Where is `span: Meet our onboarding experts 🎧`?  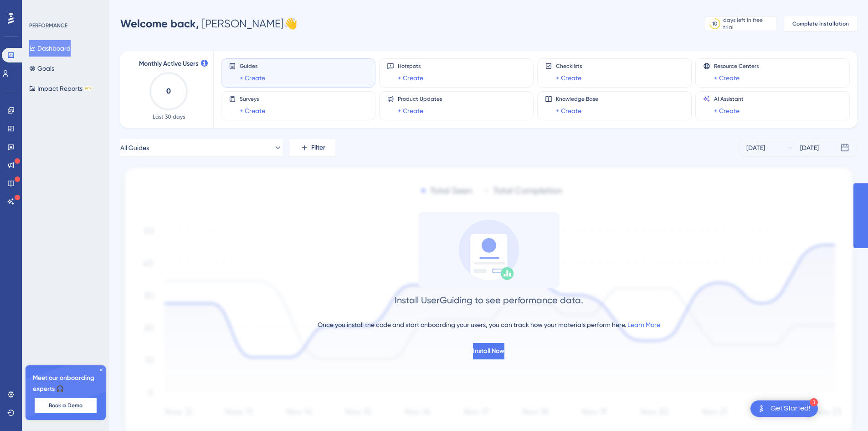 span: Meet our onboarding experts 🎧 is located at coordinates (66, 383).